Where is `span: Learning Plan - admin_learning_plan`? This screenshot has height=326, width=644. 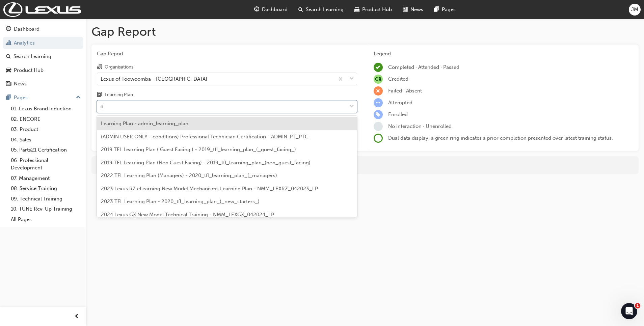
span: Learning Plan - admin_learning_plan is located at coordinates (144, 123).